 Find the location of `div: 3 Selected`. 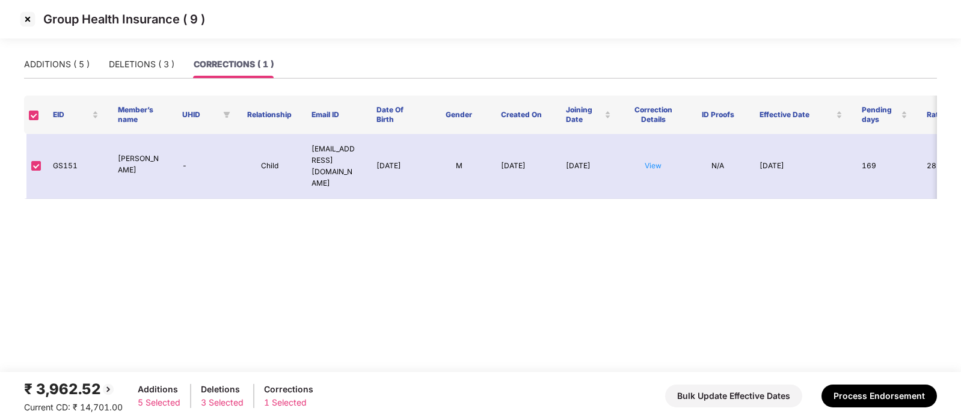

div: 3 Selected is located at coordinates (222, 403).